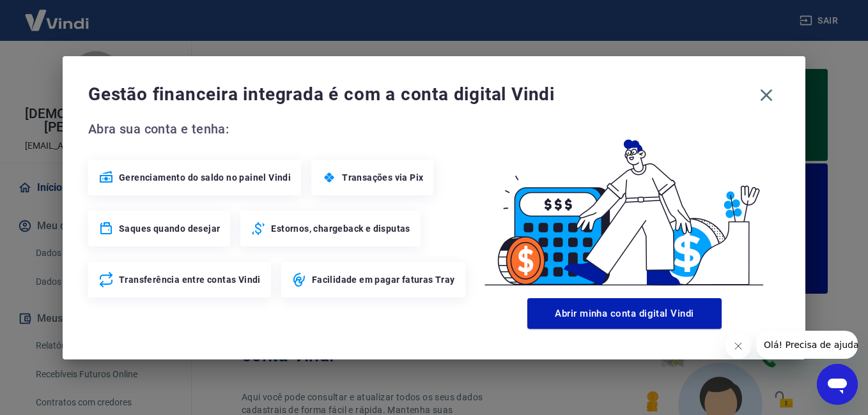 This screenshot has width=868, height=415. What do you see at coordinates (204, 178) in the screenshot?
I see `span: Gerenciamento do saldo no painel Vindi` at bounding box center [204, 178].